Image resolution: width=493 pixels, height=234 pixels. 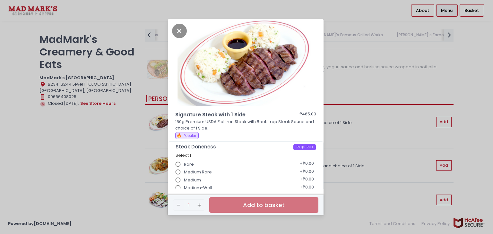 What do you see at coordinates (190, 136) in the screenshot?
I see `span: Popular` at bounding box center [190, 136].